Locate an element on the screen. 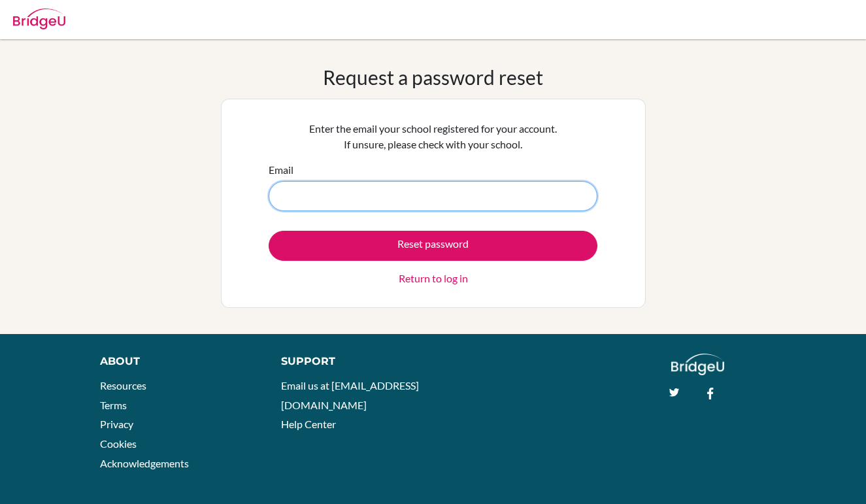 The width and height of the screenshot is (866, 504). button: Reset password is located at coordinates (433, 246).